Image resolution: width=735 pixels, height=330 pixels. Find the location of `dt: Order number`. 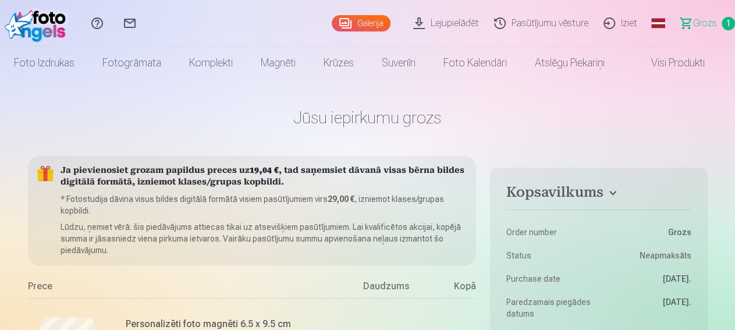

dt: Order number is located at coordinates (549, 232).